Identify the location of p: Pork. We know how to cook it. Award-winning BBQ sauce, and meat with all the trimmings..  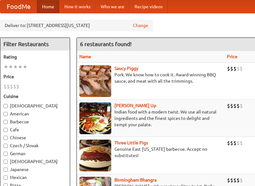
(150, 78).